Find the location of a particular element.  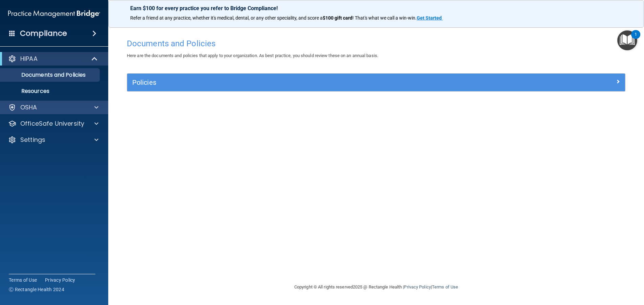

span: Refer a friend at any practice, whether it's medical, dental, or any other speciality, and score a is located at coordinates (226, 18).